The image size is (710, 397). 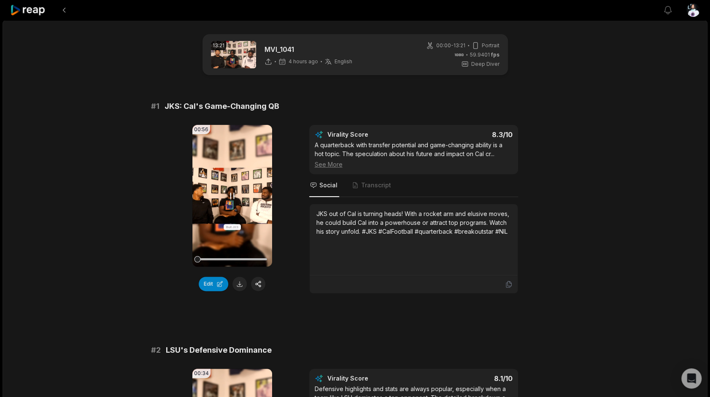 What do you see at coordinates (450, 46) in the screenshot?
I see `span: 00:00 - 13:21` at bounding box center [450, 46].